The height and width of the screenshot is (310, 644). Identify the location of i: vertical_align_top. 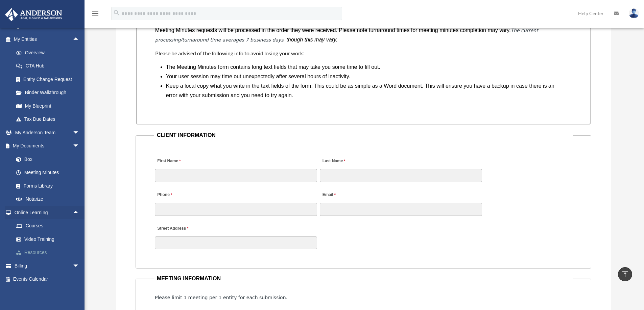
(625, 274).